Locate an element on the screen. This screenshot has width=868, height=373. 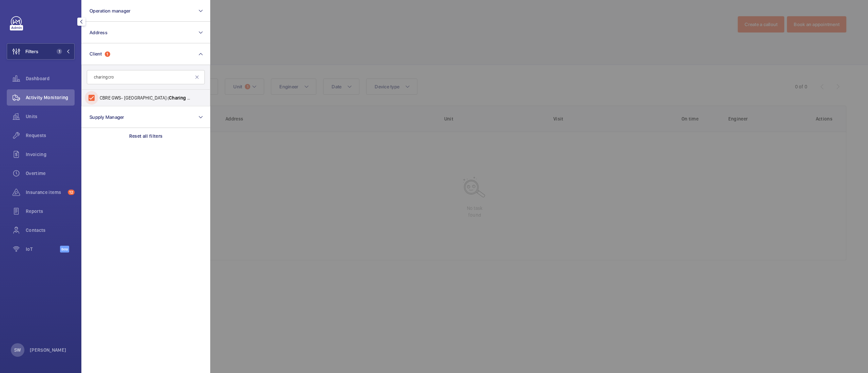
span: Beta is located at coordinates (65, 250).